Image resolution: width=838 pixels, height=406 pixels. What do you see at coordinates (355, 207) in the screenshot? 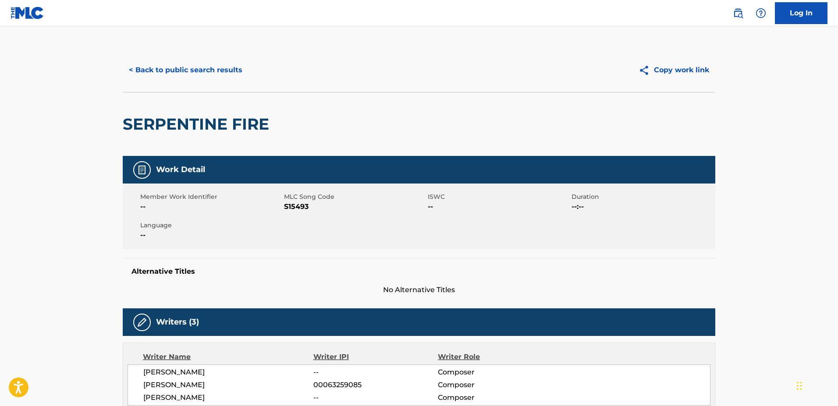
I see `span: S15493` at bounding box center [355, 207].